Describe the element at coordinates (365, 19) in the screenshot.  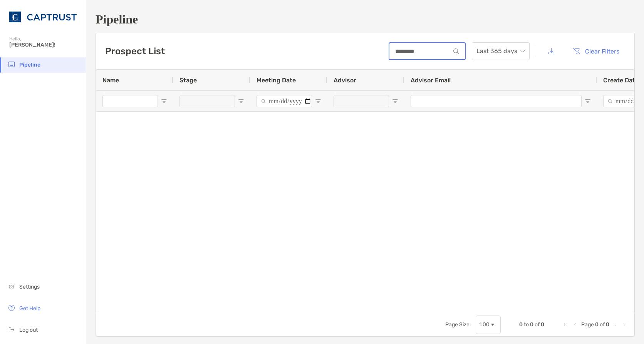
I see `h1: Pipeline` at that location.